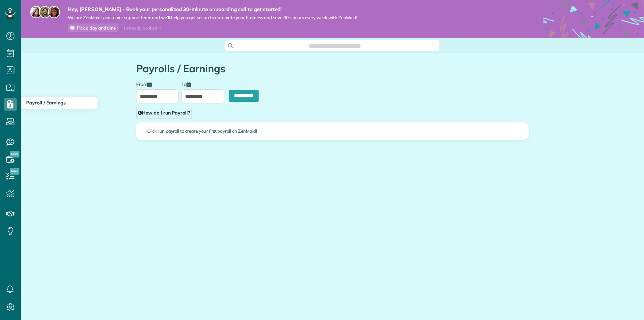 The height and width of the screenshot is (320, 644). What do you see at coordinates (46, 103) in the screenshot?
I see `span: Payroll / Earnings` at bounding box center [46, 103].